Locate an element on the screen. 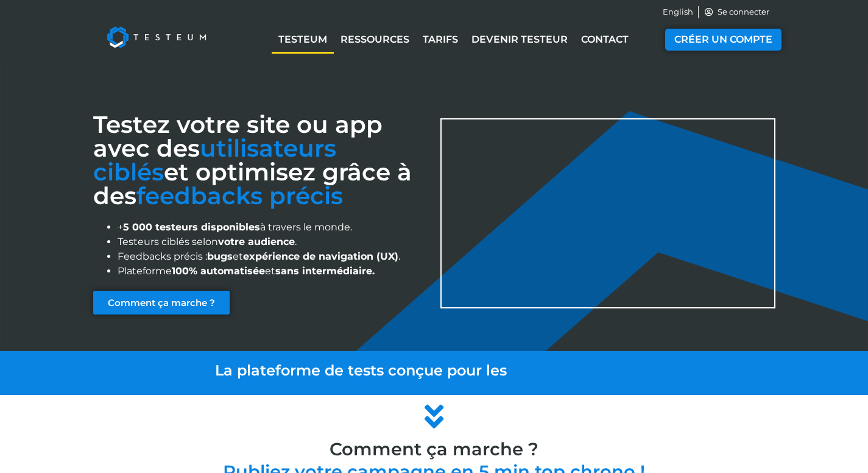  span: English is located at coordinates (678, 12).